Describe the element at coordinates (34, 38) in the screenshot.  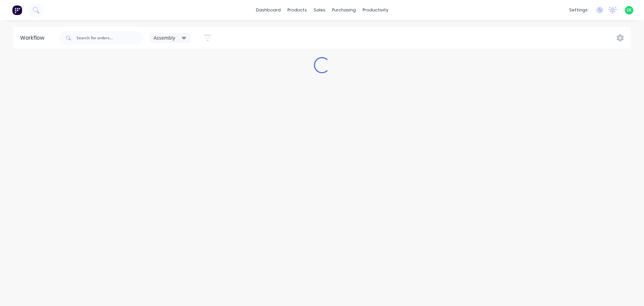
I see `div: Workflow` at that location.